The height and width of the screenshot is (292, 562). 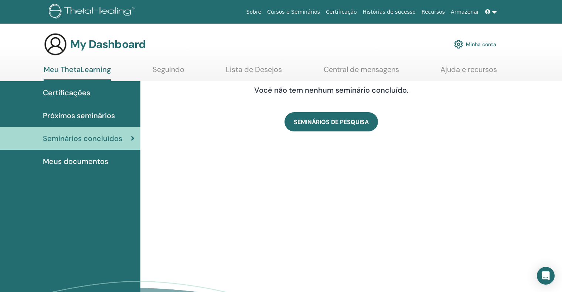 What do you see at coordinates (331, 122) in the screenshot?
I see `span: SEMINÁRIOS DE PESQUISA` at bounding box center [331, 122].